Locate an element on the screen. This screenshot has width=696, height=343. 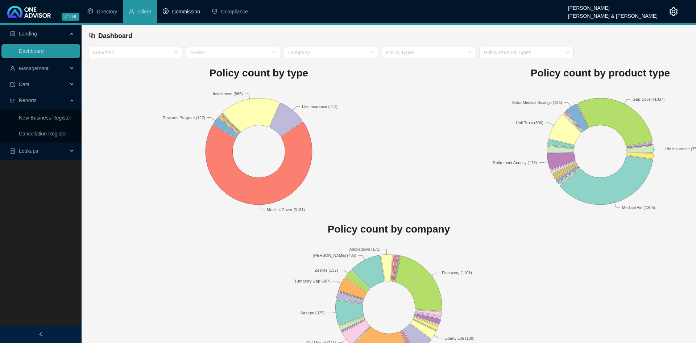
span: Management is located at coordinates (34, 68).